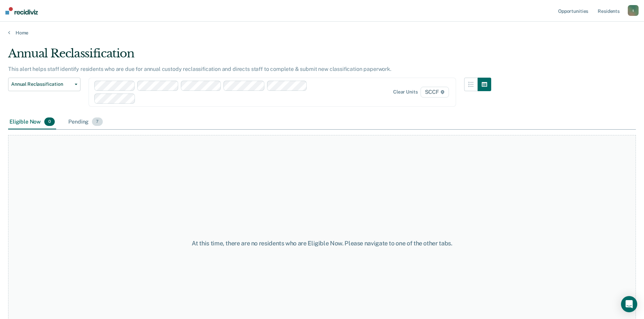  I want to click on div: Pending7, so click(86, 122).